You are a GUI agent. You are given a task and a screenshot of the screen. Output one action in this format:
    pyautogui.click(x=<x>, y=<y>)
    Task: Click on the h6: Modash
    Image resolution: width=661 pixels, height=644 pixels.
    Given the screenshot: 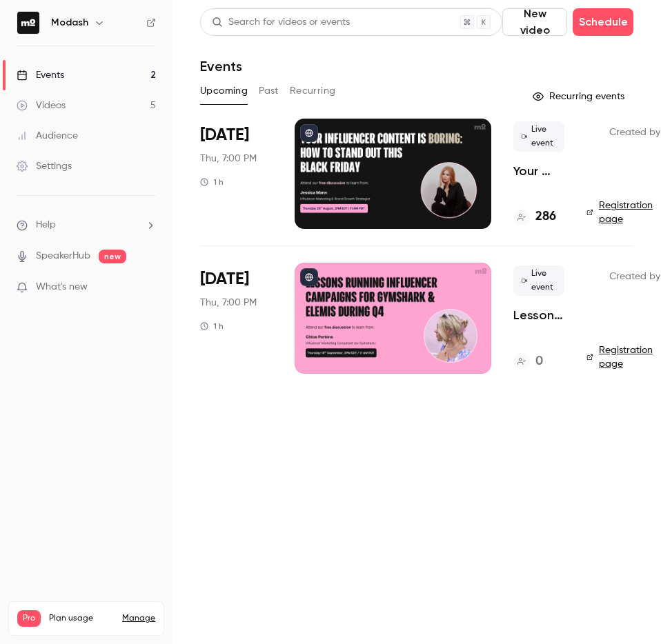 What is the action you would take?
    pyautogui.click(x=69, y=23)
    